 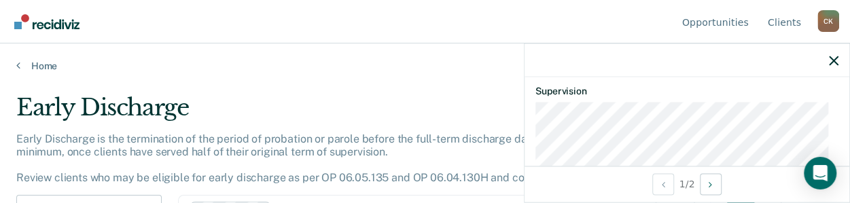 I want to click on div: 1 / 2, so click(x=687, y=184).